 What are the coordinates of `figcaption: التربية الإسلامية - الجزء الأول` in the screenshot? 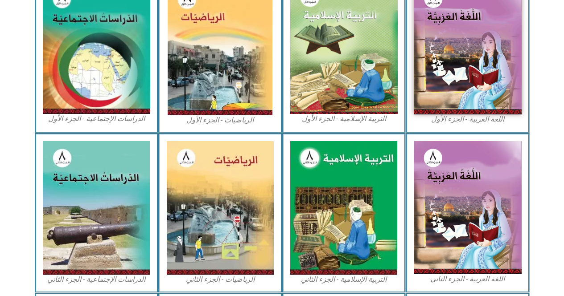 It's located at (344, 119).